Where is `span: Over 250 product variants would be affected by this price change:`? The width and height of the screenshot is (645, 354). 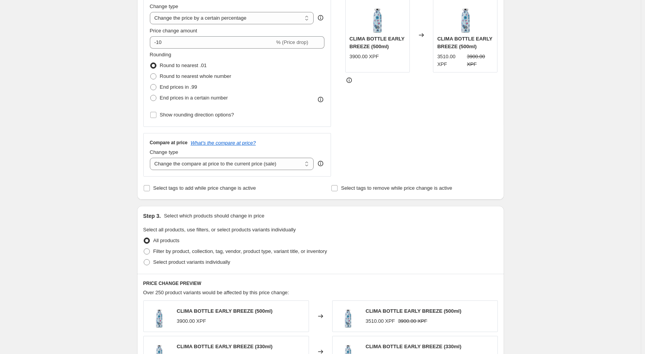 span: Over 250 product variants would be affected by this price change: is located at coordinates (216, 293).